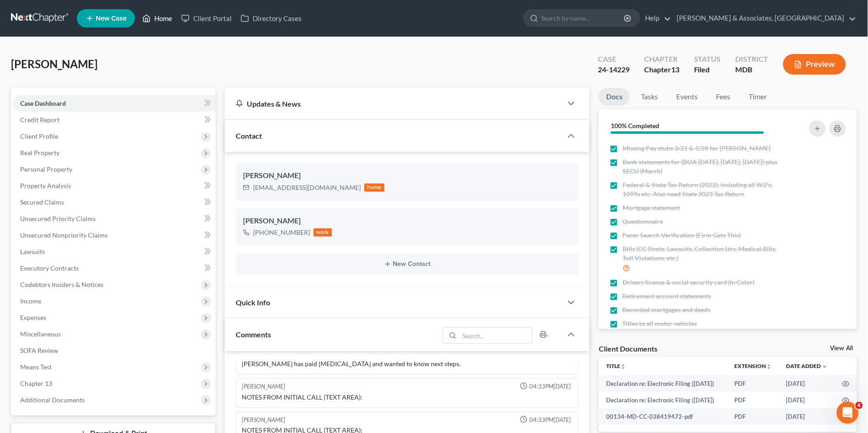 The width and height of the screenshot is (868, 433). I want to click on input: Search by name..., so click(583, 18).